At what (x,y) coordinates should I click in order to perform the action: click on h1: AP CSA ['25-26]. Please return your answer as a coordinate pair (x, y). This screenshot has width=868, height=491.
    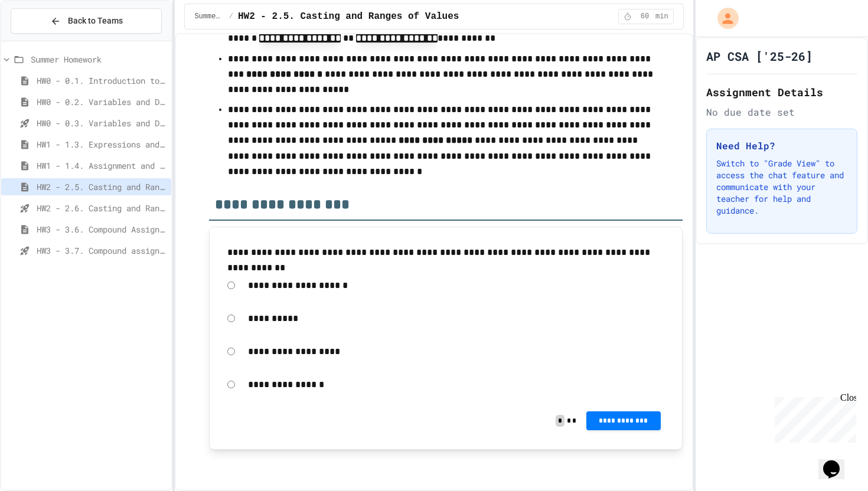
    Looking at the image, I should click on (759, 56).